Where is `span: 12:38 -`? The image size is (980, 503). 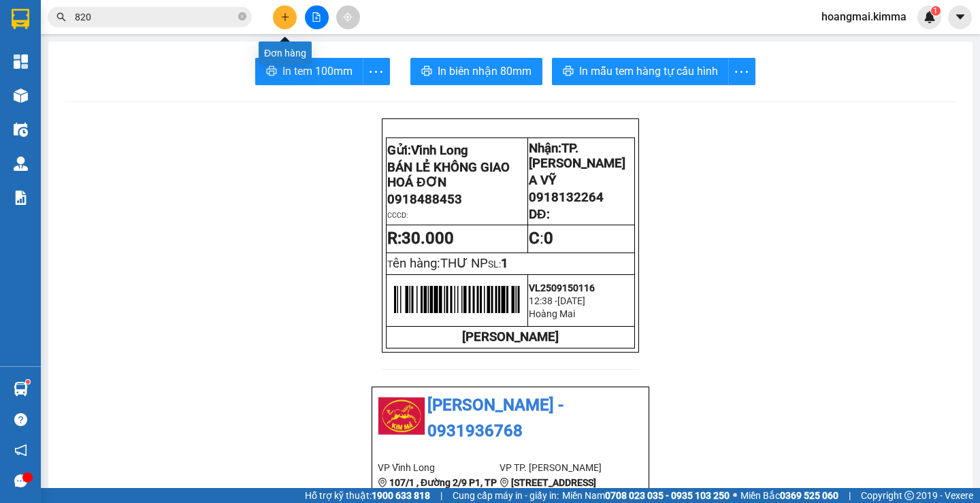
span: 12:38 - is located at coordinates (543, 301).